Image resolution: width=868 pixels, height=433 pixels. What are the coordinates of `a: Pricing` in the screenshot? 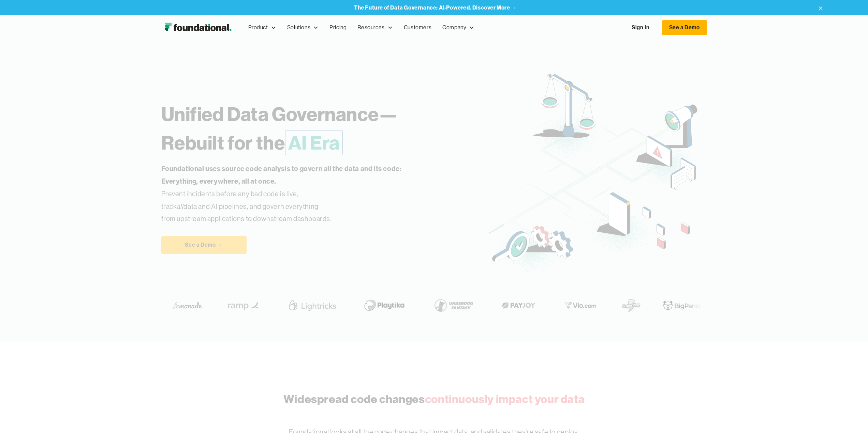 It's located at (338, 28).